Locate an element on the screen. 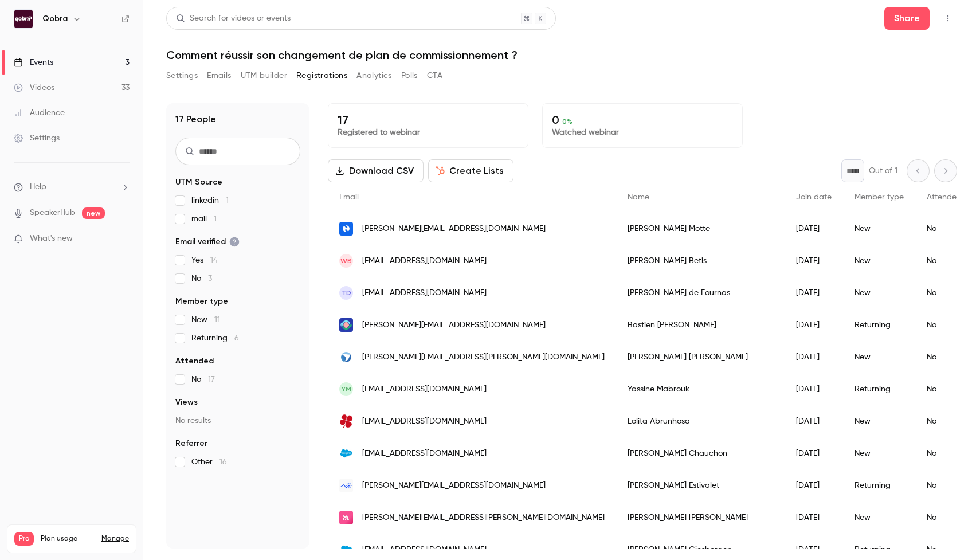  li: help-dropdown-opener is located at coordinates (72, 187).